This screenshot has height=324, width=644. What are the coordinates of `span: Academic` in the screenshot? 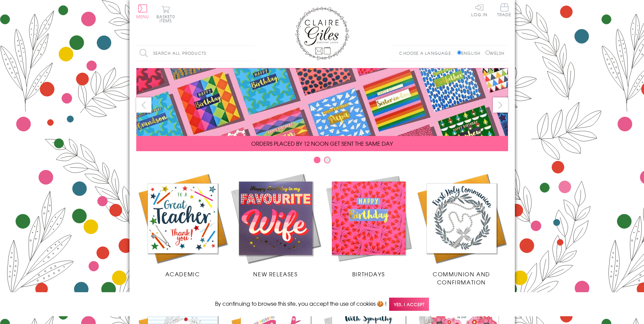 It's located at (183, 274).